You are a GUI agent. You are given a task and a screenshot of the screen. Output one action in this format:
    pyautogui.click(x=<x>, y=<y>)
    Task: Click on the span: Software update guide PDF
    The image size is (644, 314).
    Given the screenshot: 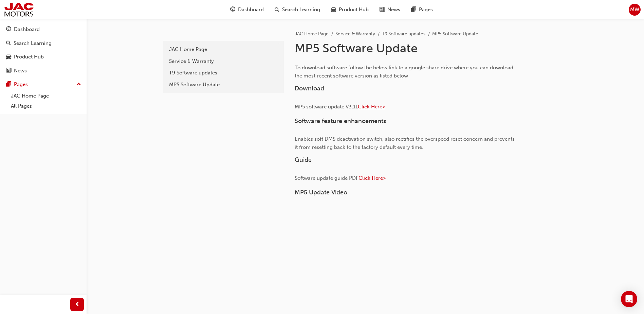 What is the action you would take?
    pyautogui.click(x=327, y=178)
    